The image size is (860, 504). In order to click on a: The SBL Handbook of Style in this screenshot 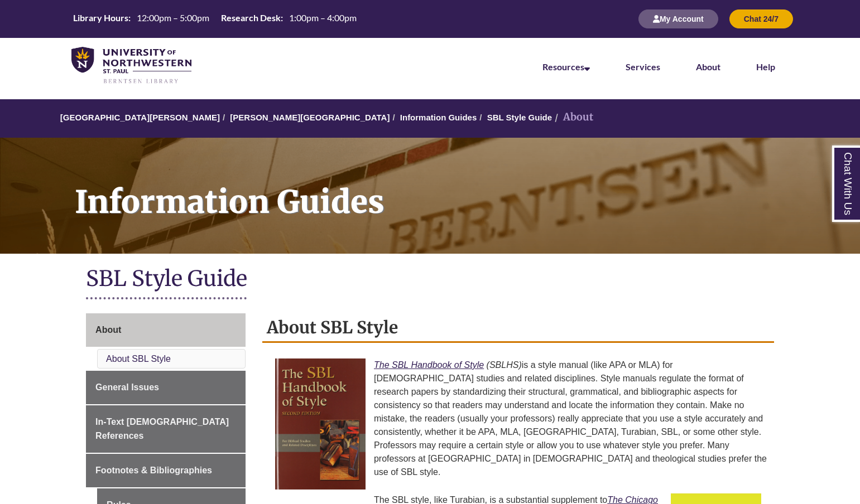, I will do `click(429, 365)`.